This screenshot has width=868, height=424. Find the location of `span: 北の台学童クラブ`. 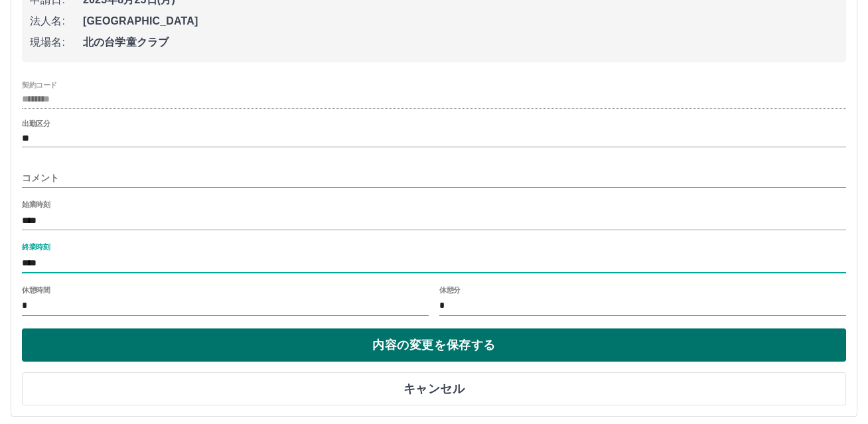

span: 北の台学童クラブ is located at coordinates (460, 42).